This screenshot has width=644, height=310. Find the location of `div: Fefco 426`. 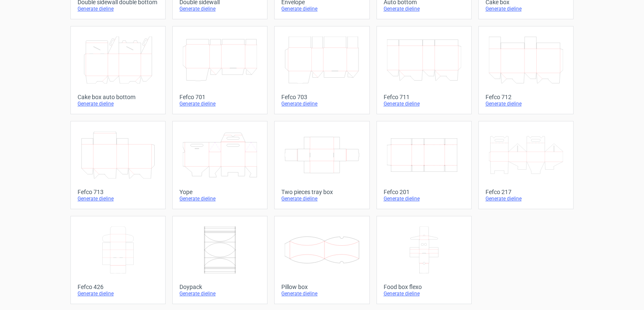

div: Fefco 426 is located at coordinates (118, 287).